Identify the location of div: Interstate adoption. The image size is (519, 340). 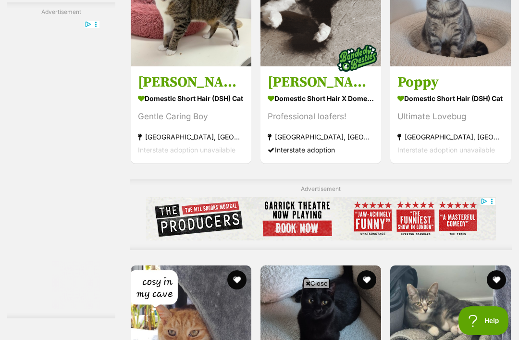
(320, 150).